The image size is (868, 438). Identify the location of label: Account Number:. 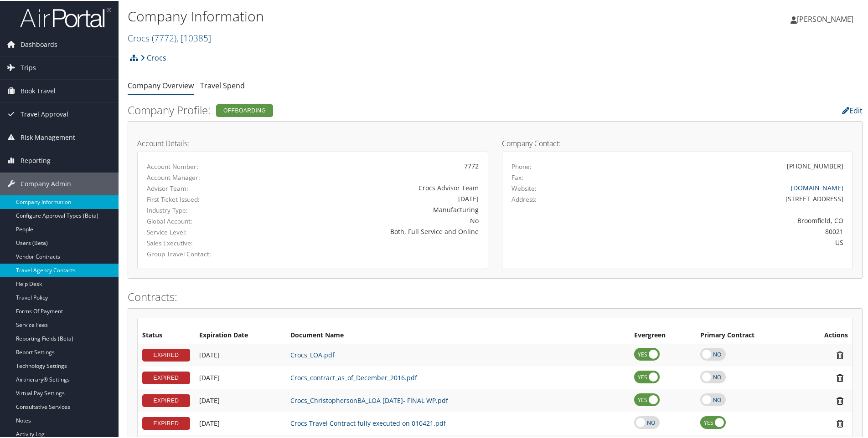
(198, 166).